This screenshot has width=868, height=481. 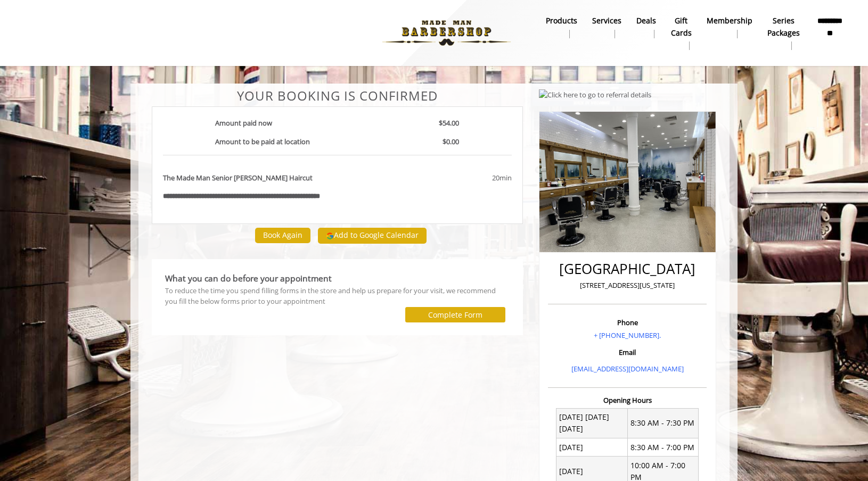 I want to click on b: Series packages, so click(x=783, y=27).